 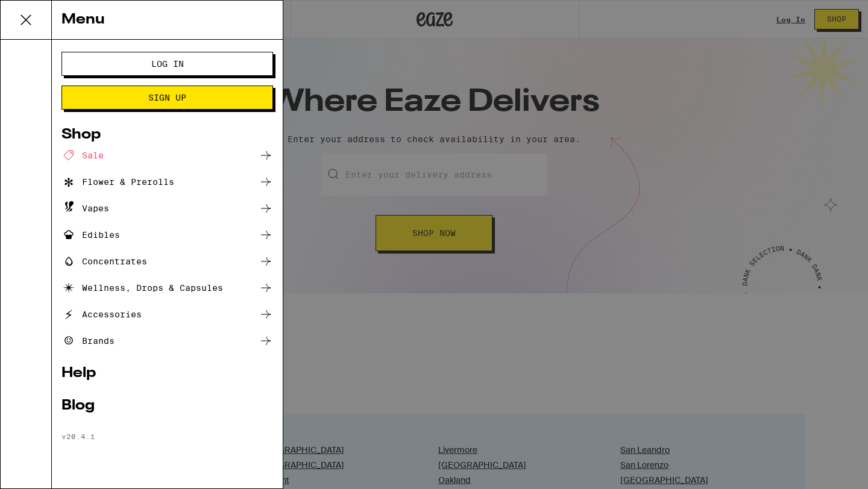 I want to click on a: Brands, so click(x=167, y=341).